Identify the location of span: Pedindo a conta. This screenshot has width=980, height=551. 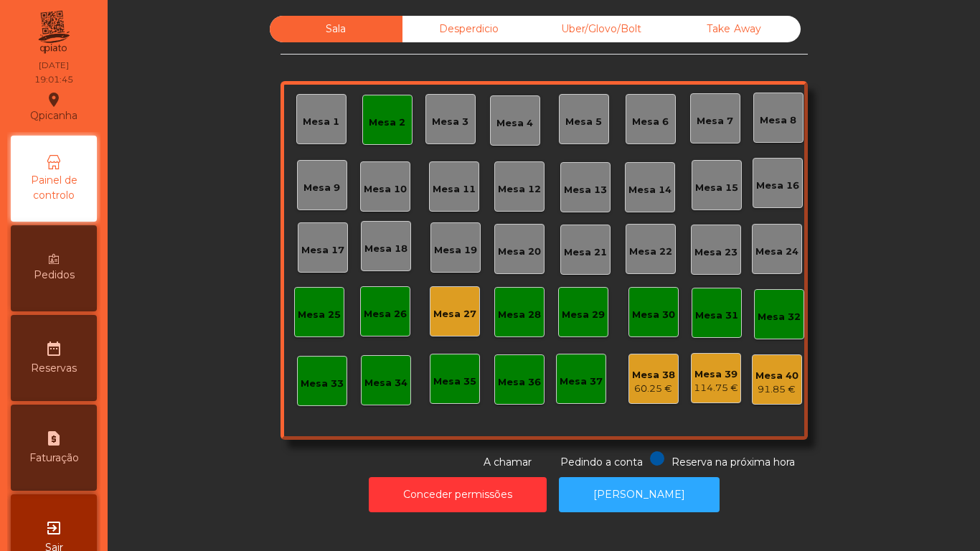
(601, 462).